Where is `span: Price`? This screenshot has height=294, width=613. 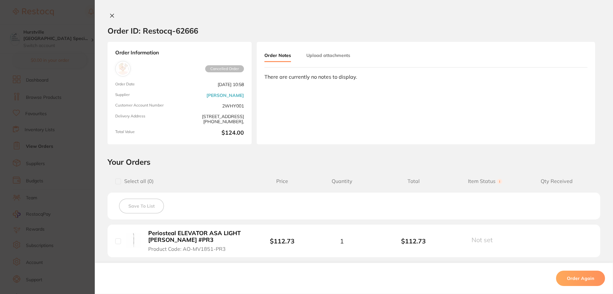
span: Price is located at coordinates (282, 181).